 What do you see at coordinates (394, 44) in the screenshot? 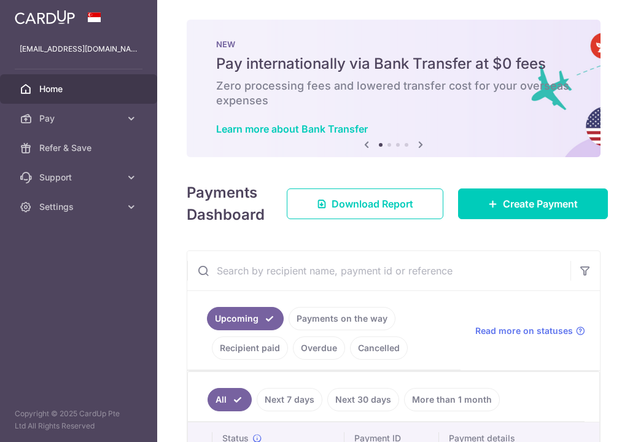
I see `p: NEW` at bounding box center [394, 44].